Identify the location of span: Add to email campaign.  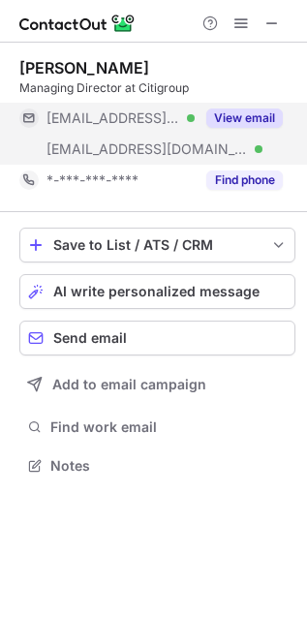
(129, 384).